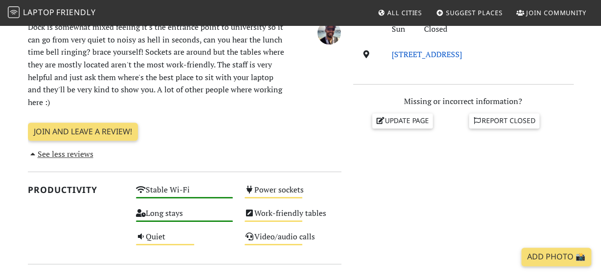  I want to click on span: Join Community, so click(556, 13).